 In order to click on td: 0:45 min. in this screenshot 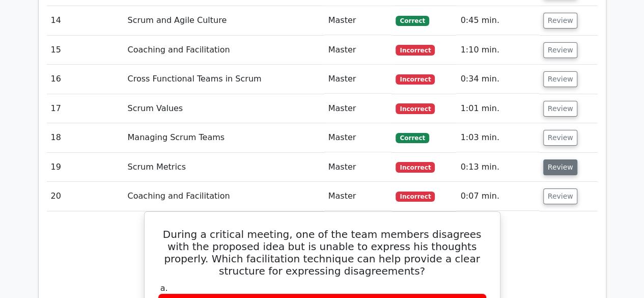, I will do `click(497, 20)`.